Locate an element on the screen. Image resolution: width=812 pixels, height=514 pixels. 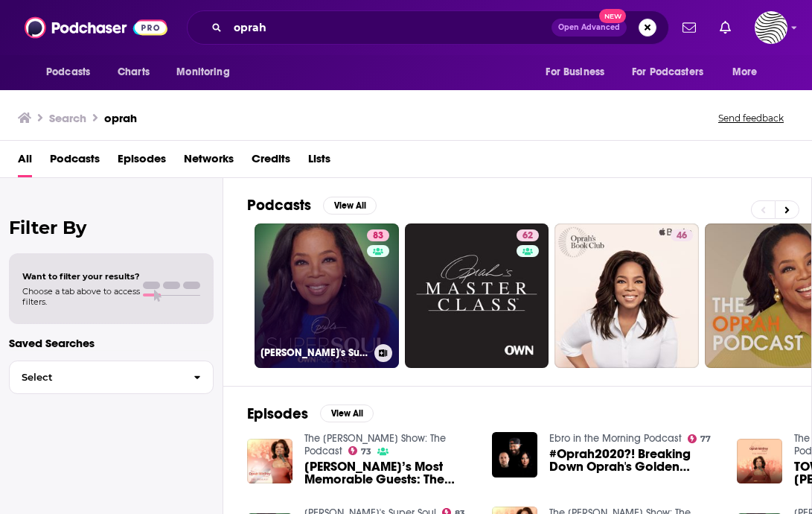
span: #Oprah2020?! Breaking Down Oprah's Golden Globe Speech is located at coordinates (635, 461).